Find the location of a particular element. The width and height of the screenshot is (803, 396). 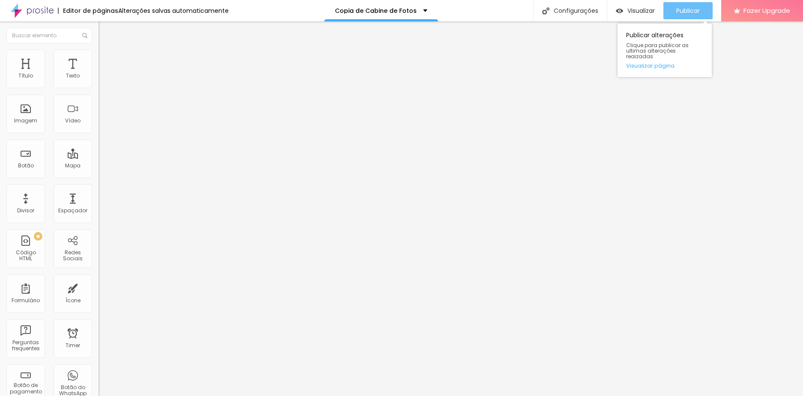

div: Timer is located at coordinates (73, 346).